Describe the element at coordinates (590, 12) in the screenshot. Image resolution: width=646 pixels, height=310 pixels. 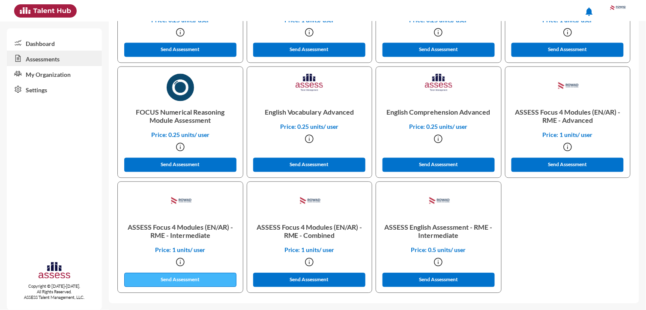
I see `mat-icon: notifications` at that location.